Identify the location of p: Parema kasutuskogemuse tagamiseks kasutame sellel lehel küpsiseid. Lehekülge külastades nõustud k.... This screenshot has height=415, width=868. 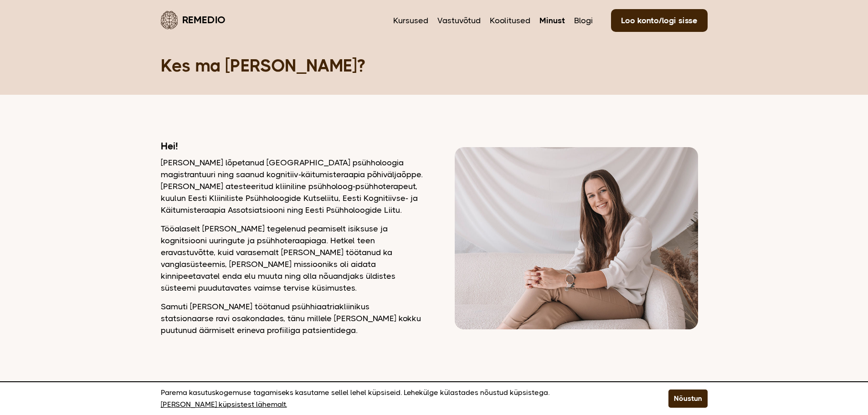
(403, 399).